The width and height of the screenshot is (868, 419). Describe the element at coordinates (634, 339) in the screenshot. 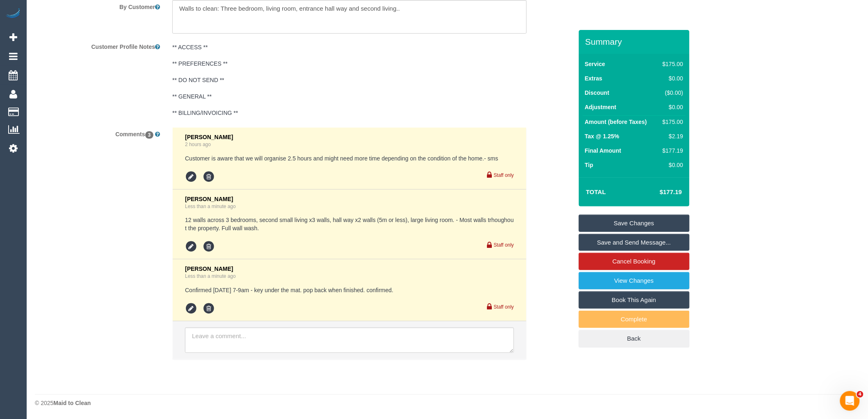

I see `a: Back` at that location.